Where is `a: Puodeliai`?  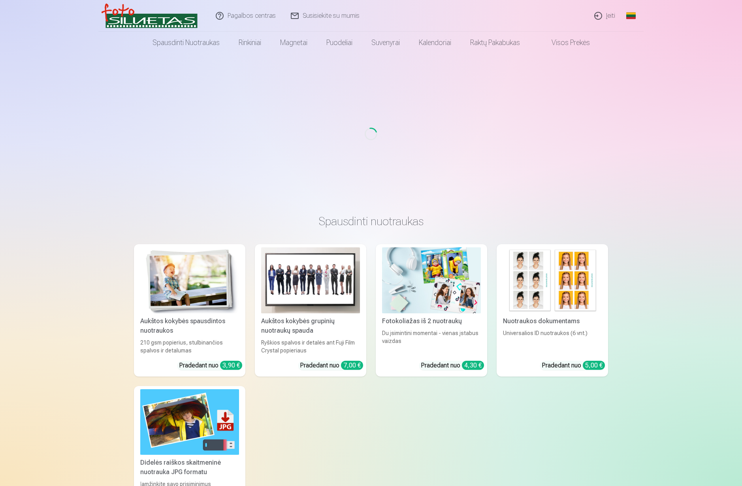
a: Puodeliai is located at coordinates (339, 43).